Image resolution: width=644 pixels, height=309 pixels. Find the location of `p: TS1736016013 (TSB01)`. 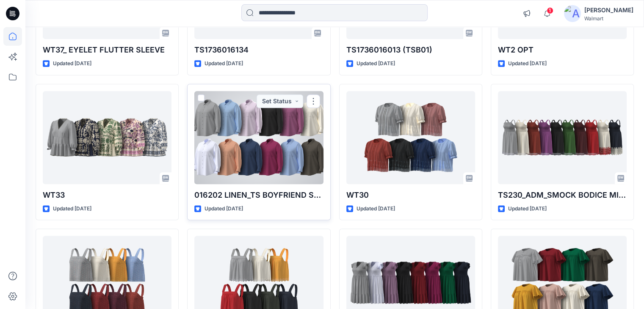

p: TS1736016013 (TSB01) is located at coordinates (411, 50).